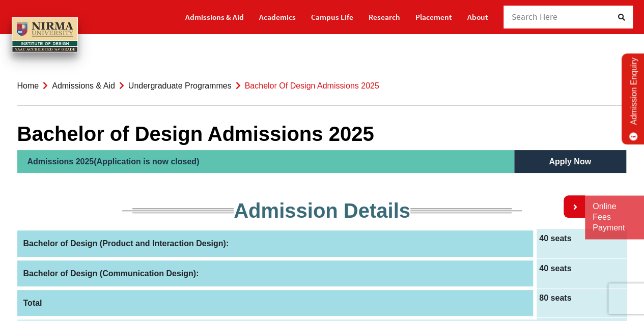 Image resolution: width=644 pixels, height=321 pixels. I want to click on h1: Bachelor of Design Admissions 2025, so click(322, 134).